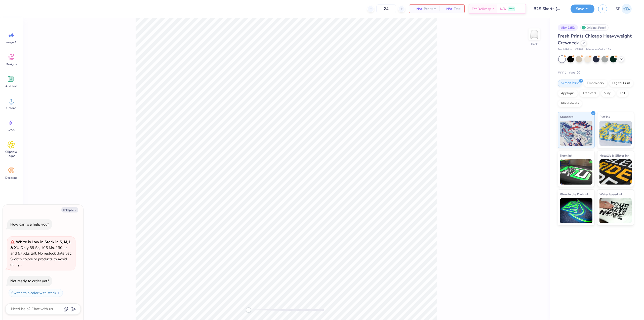 Image resolution: width=644 pixels, height=320 pixels. I want to click on div: Screen Print, so click(570, 83).